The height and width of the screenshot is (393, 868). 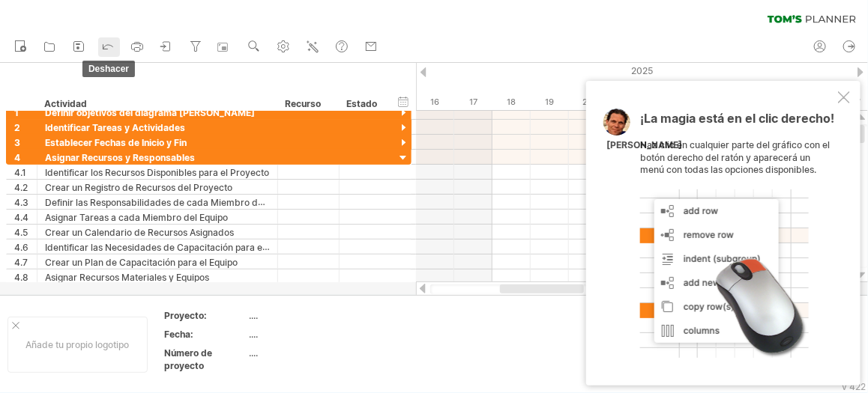 What do you see at coordinates (138, 188) in the screenshot?
I see `font: Crear un Registro de Recursos del Proyecto` at bounding box center [138, 188].